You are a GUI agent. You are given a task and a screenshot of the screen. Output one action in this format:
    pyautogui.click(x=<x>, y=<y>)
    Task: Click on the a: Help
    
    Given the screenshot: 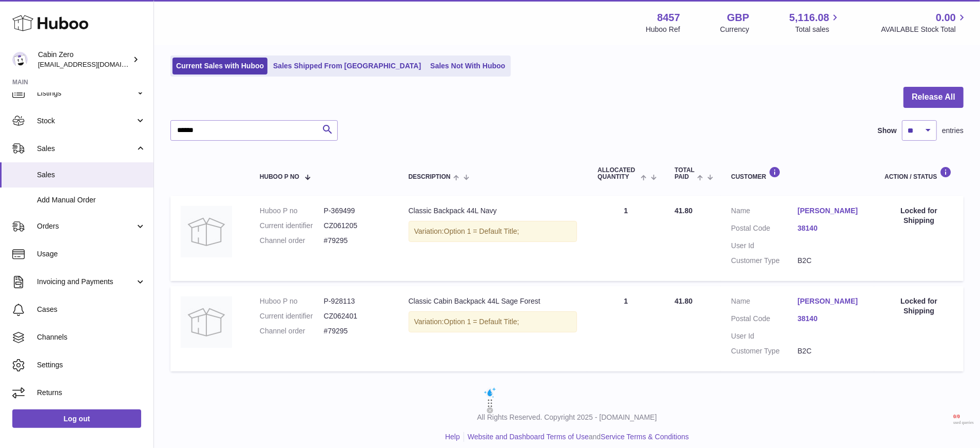 What is the action you would take?
    pyautogui.click(x=452, y=436)
    